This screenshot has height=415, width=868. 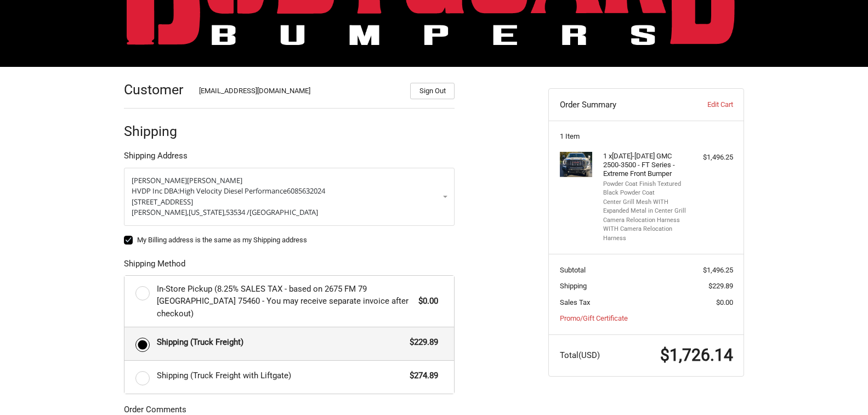 What do you see at coordinates (645, 189) in the screenshot?
I see `li: Powder Coat Finish Textured Black Powder Coat` at bounding box center [645, 189].